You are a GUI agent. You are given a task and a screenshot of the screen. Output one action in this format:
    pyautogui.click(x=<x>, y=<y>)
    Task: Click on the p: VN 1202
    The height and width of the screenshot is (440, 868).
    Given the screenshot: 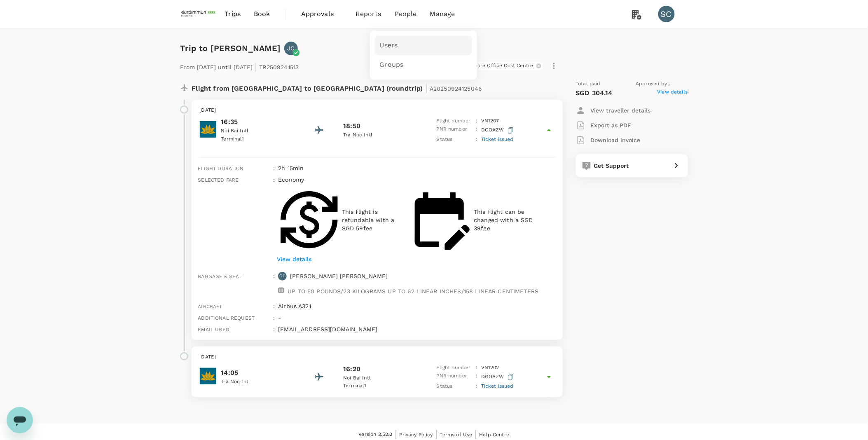 What is the action you would take?
    pyautogui.click(x=490, y=368)
    